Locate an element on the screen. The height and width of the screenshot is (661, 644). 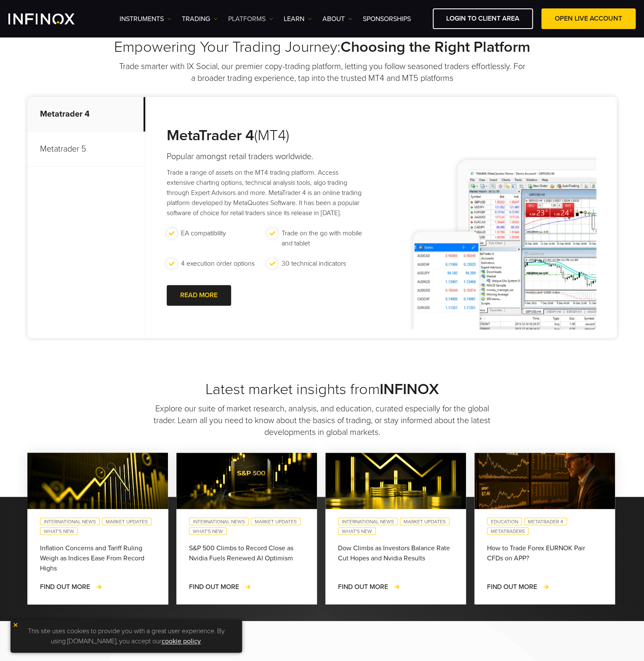
a: MetaTrader5 is located at coordinates (507, 531).